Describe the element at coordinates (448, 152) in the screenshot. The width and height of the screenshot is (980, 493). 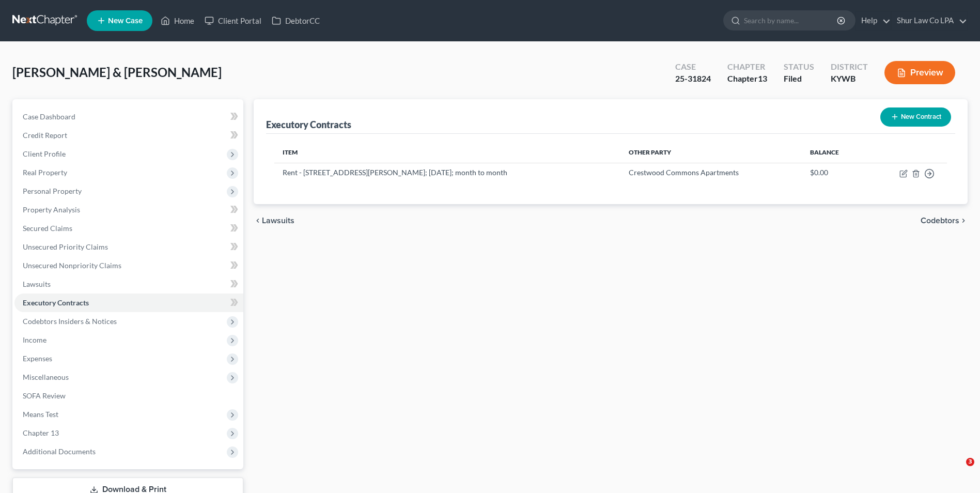
I see `th: Item` at that location.